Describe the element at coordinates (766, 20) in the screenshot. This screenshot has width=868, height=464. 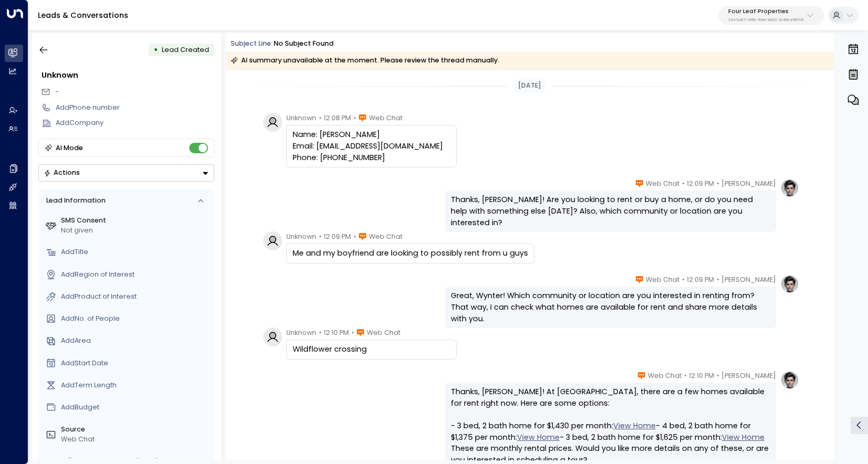
I see `p: 34e1cd17-0f68-49af-bd32-3c48ce8611d1` at that location.